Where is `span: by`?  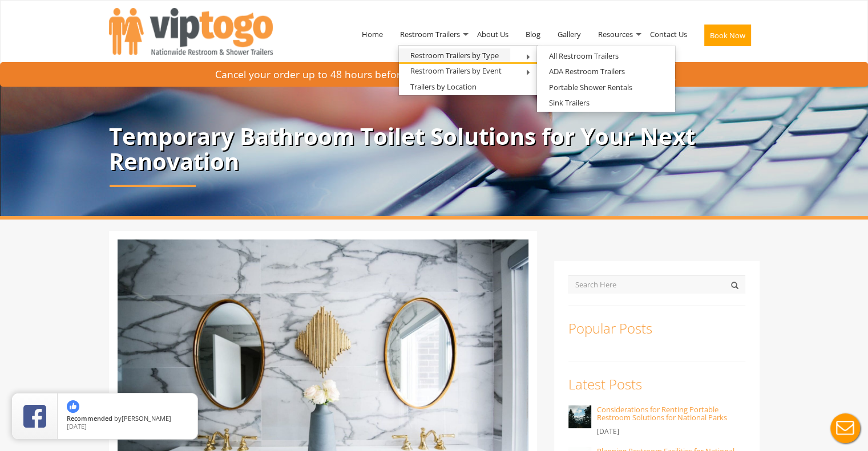 span: by is located at coordinates (127, 419).